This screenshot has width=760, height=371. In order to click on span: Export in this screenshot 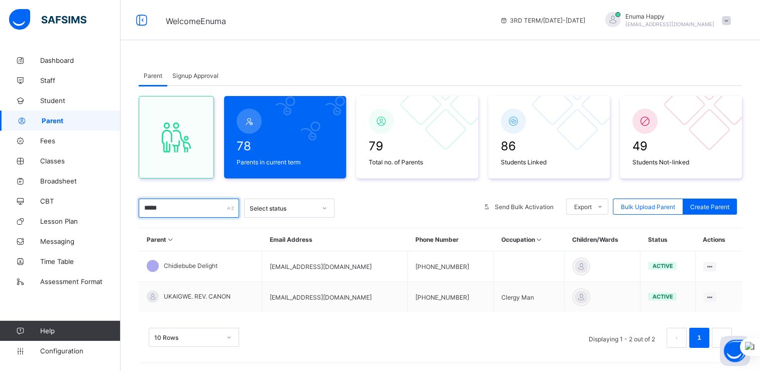, I will do `click(583, 206)`.